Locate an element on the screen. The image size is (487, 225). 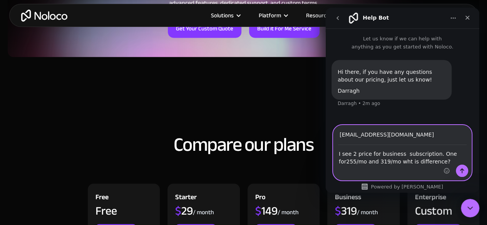
h2: Compare our plans is located at coordinates (243, 144).